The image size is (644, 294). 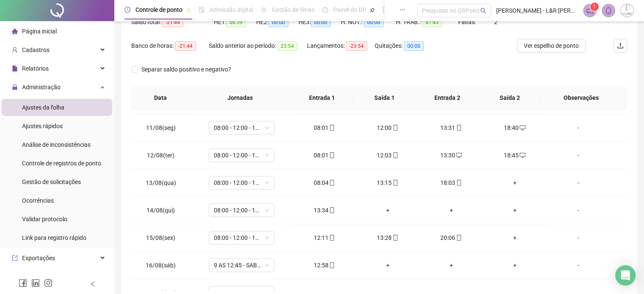 I want to click on span: Faltas:, so click(x=468, y=22).